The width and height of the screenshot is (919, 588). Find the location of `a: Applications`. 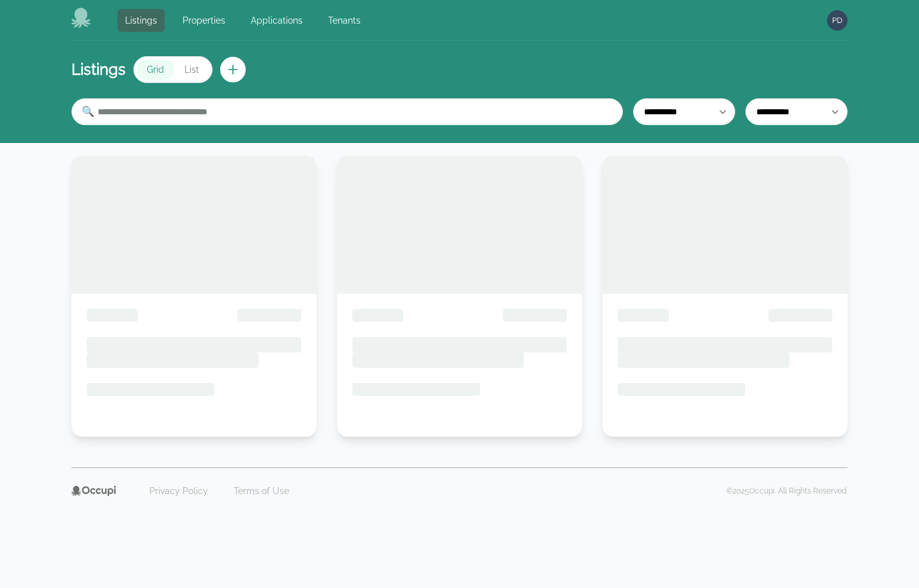

a: Applications is located at coordinates (277, 20).